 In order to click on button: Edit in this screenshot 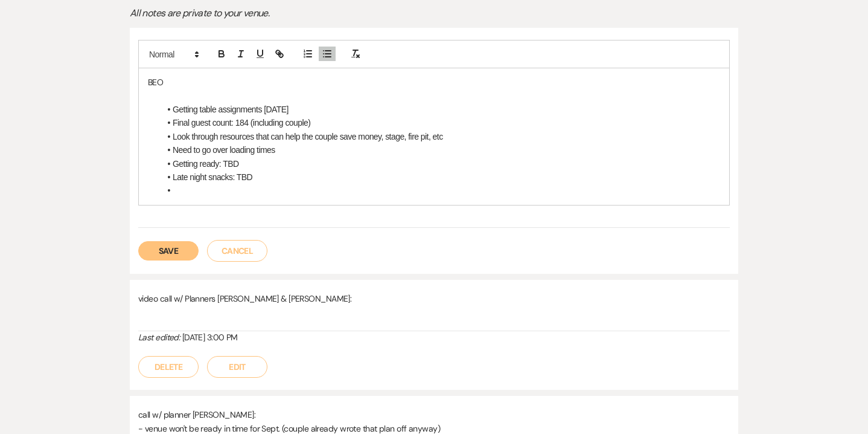, I will do `click(237, 367)`.